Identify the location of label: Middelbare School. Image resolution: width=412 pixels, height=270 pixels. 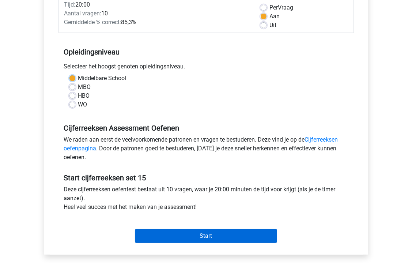
(102, 78).